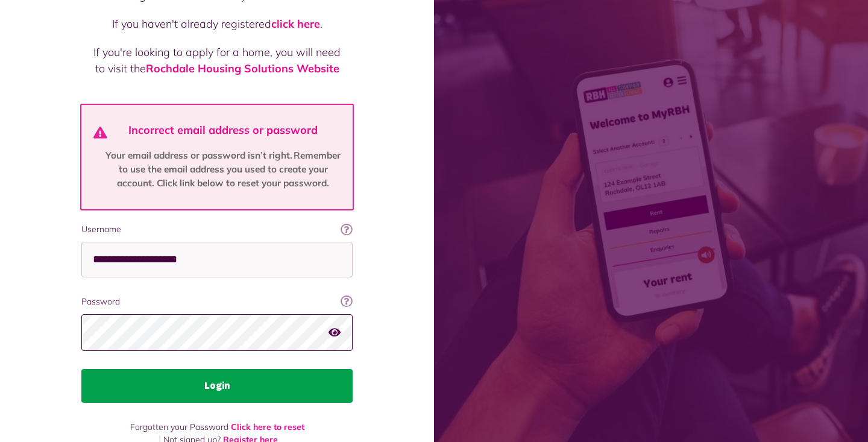 The image size is (868, 442). Describe the element at coordinates (296, 23) in the screenshot. I see `a: click here` at that location.